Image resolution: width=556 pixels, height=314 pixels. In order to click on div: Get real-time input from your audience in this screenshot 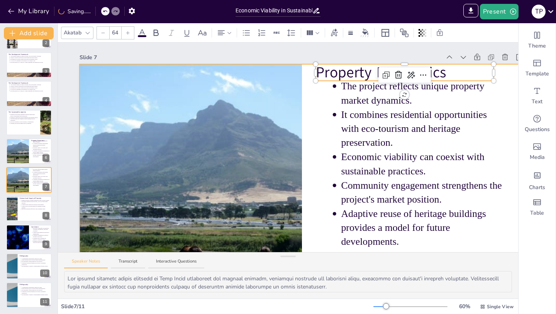, I will do `click(538, 124)`.